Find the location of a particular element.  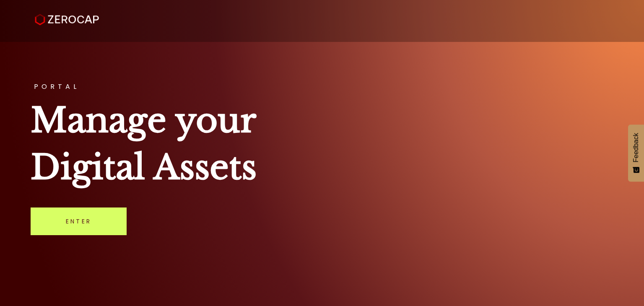

a: Enter is located at coordinates (78, 221).